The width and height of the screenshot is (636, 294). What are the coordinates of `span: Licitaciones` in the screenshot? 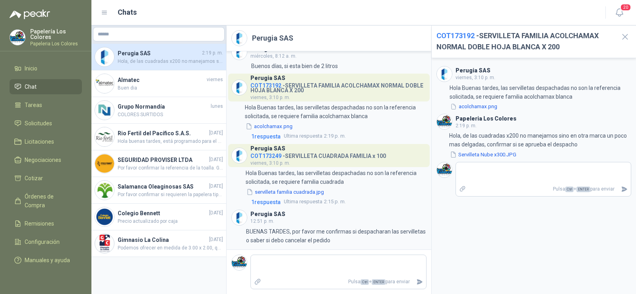 It's located at (39, 141).